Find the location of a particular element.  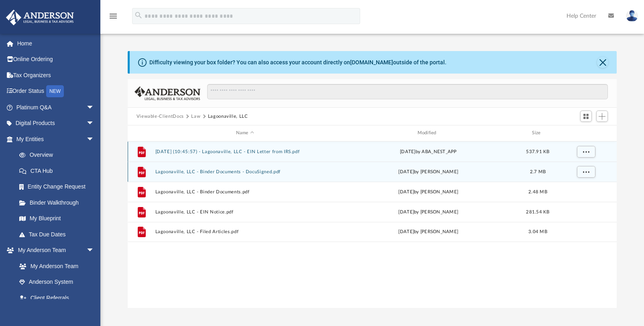

span: 2.48 MB is located at coordinates (538, 191).